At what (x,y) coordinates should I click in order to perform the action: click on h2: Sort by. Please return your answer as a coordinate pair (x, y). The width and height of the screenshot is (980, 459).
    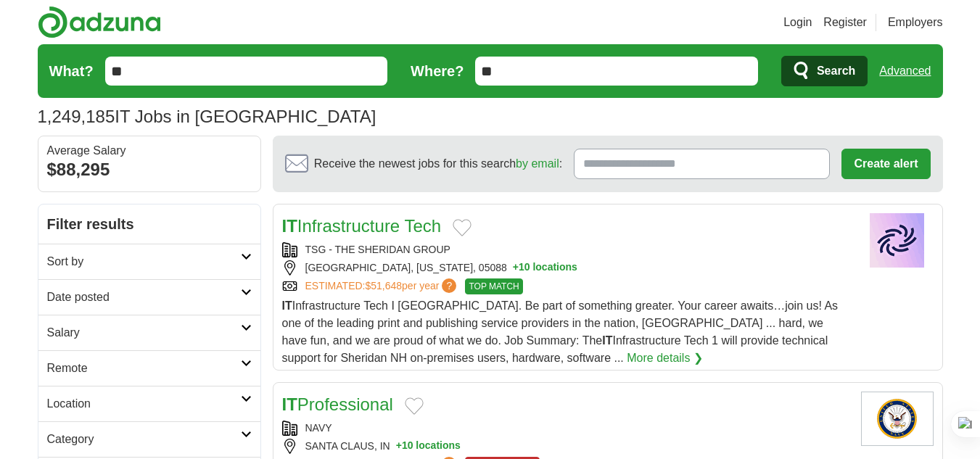
    Looking at the image, I should click on (144, 261).